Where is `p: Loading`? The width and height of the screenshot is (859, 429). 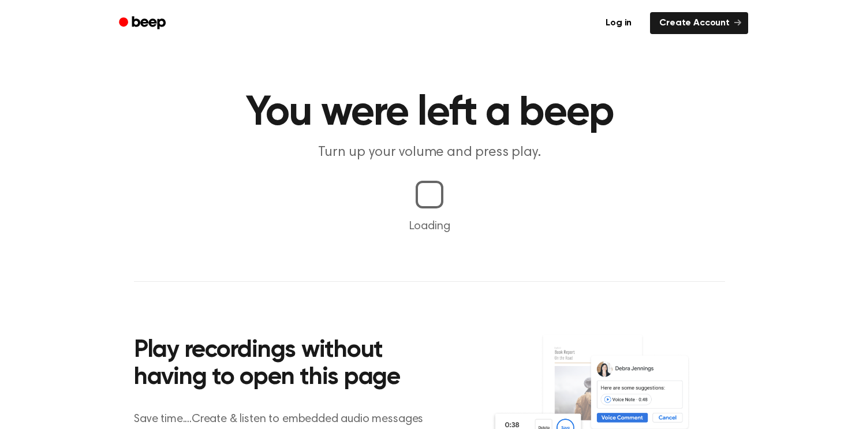 p: Loading is located at coordinates (429, 226).